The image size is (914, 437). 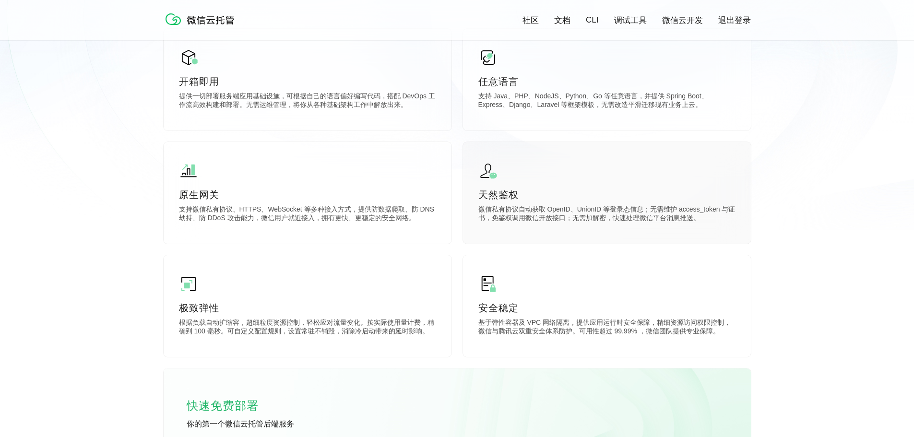 I want to click on p: 极致弹性, so click(x=308, y=308).